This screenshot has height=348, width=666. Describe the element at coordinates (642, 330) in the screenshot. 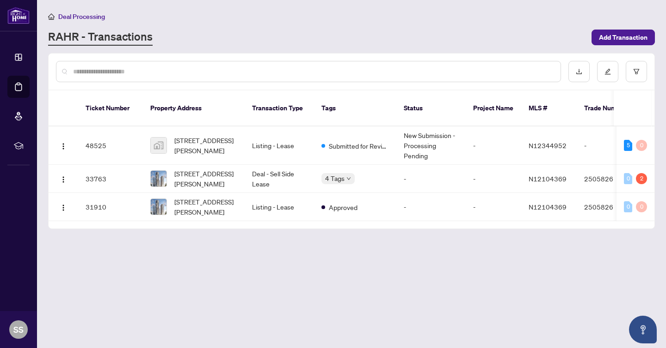

I see `button: Open asap` at that location.